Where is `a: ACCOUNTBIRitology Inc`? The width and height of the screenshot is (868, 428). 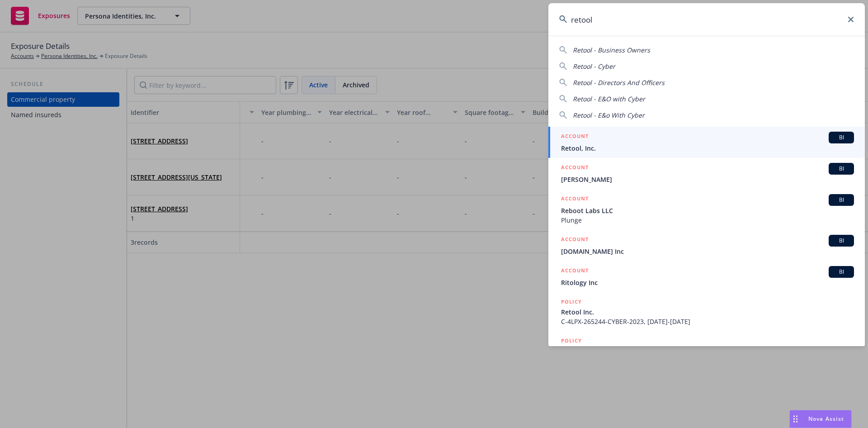 a: ACCOUNTBIRitology Inc is located at coordinates (706, 276).